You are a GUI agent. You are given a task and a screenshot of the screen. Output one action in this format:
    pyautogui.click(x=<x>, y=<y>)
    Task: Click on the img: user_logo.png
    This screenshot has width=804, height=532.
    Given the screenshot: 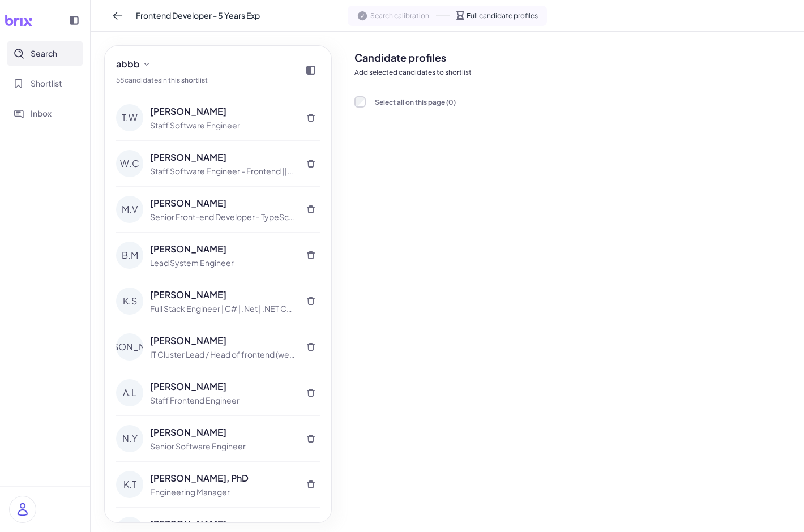 What is the action you would take?
    pyautogui.click(x=22, y=510)
    